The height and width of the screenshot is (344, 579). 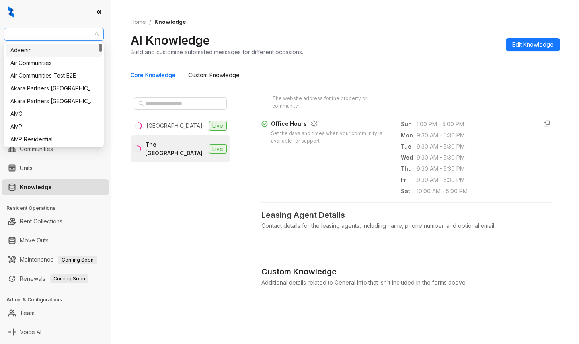 I want to click on a: Voice AI, so click(x=31, y=332).